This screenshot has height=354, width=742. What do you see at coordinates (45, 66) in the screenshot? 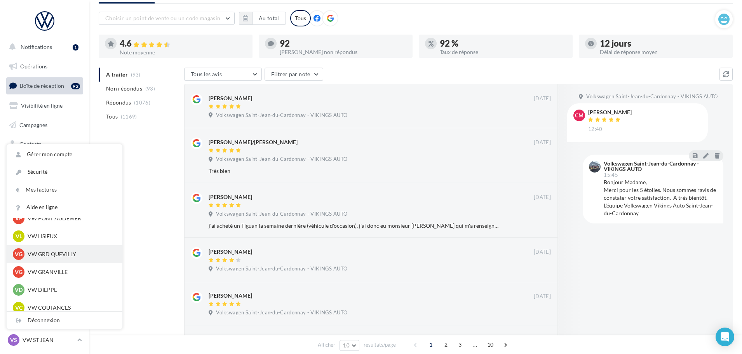
I see `a: Opérations` at bounding box center [45, 66].